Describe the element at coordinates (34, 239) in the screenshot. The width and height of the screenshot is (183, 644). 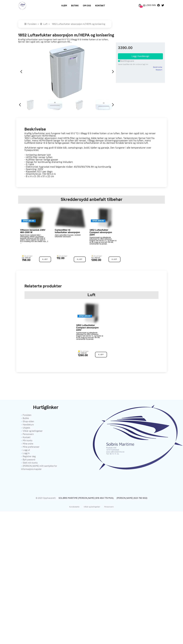
I see `p: Egnet til bruk i lukkede båter i vinteropplag. Effektiv og justerbar keramisk varmeovn på 460-150...` at that location.